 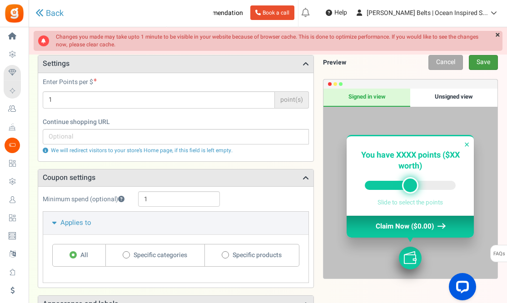 I want to click on span: Claim Now, so click(x=393, y=226).